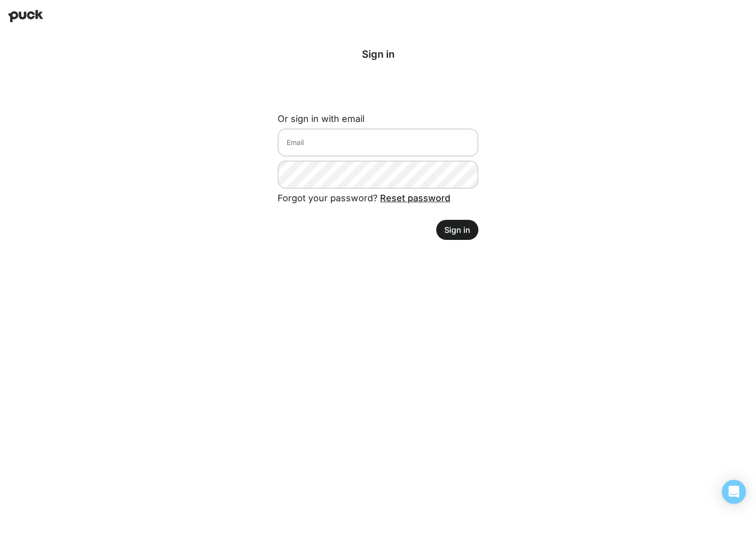 Image resolution: width=756 pixels, height=534 pixels. What do you see at coordinates (415, 198) in the screenshot?
I see `a: Reset password` at bounding box center [415, 198].